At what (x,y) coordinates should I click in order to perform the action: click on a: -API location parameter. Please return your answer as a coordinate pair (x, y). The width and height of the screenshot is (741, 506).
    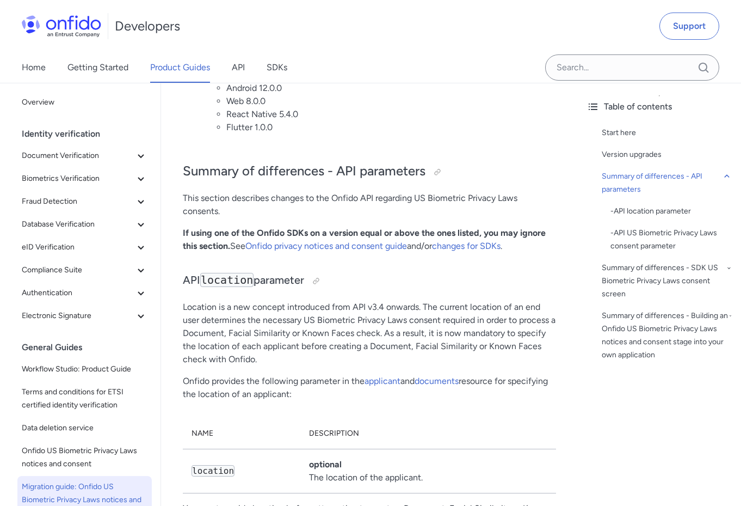
    Looking at the image, I should click on (672, 211).